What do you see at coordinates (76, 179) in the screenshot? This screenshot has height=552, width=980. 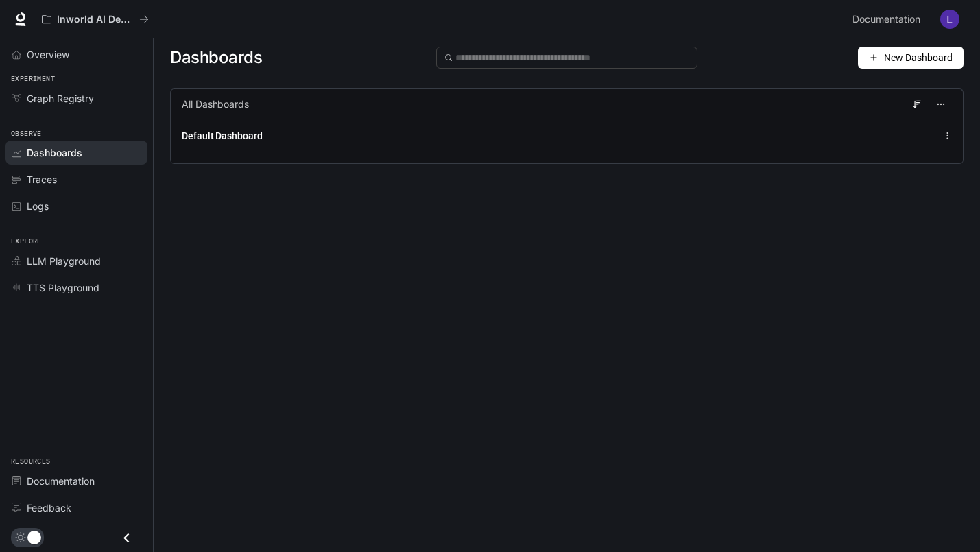 I see `a: Traces` at bounding box center [76, 179].